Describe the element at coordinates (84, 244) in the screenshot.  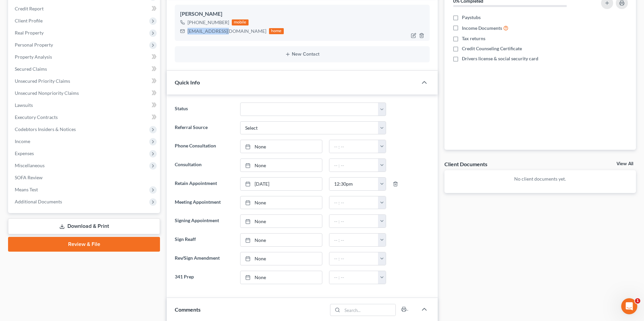
I see `a: Review & File` at that location.